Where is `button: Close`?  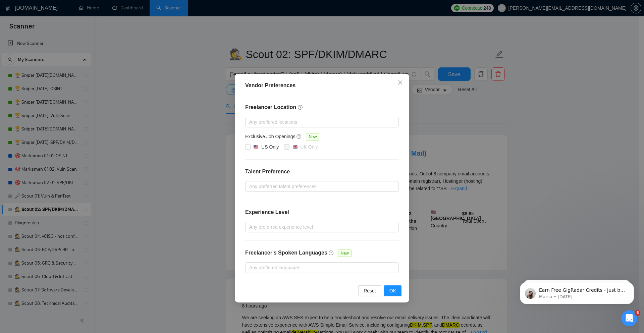 button: Close is located at coordinates (400, 83).